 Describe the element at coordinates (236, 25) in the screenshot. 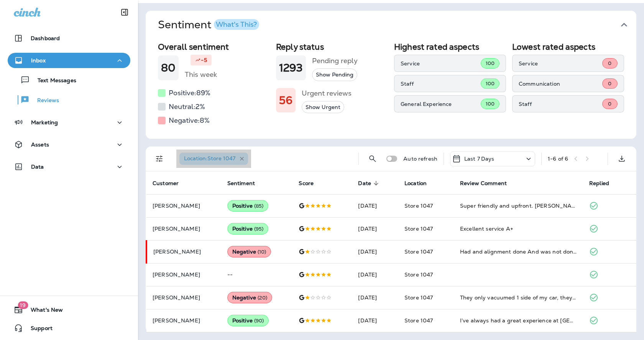

I see `div: What's This?` at that location.